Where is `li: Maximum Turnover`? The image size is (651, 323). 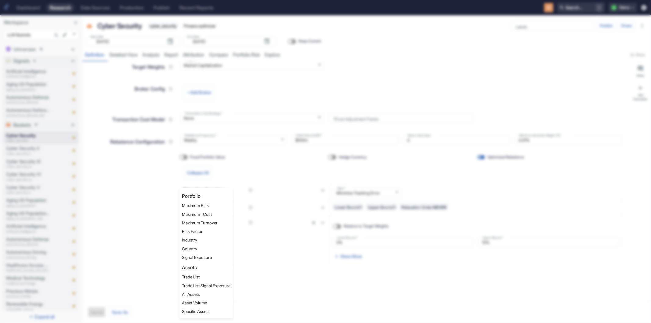 li: Maximum Turnover is located at coordinates (206, 223).